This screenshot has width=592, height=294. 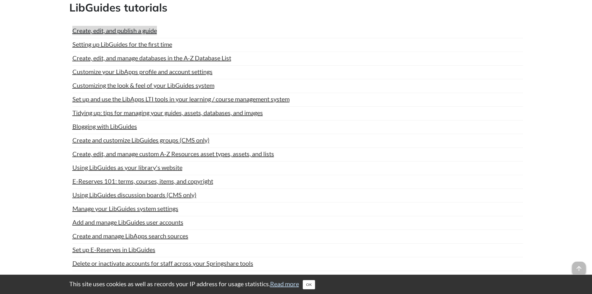 What do you see at coordinates (284, 283) in the screenshot?
I see `a: Read more` at bounding box center [284, 283].